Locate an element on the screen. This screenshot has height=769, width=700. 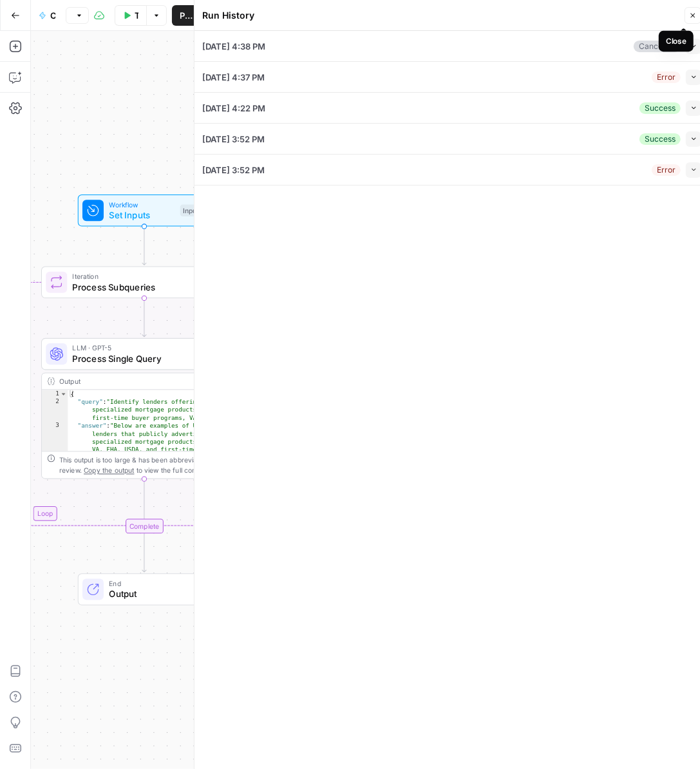
span: End is located at coordinates (154, 583).